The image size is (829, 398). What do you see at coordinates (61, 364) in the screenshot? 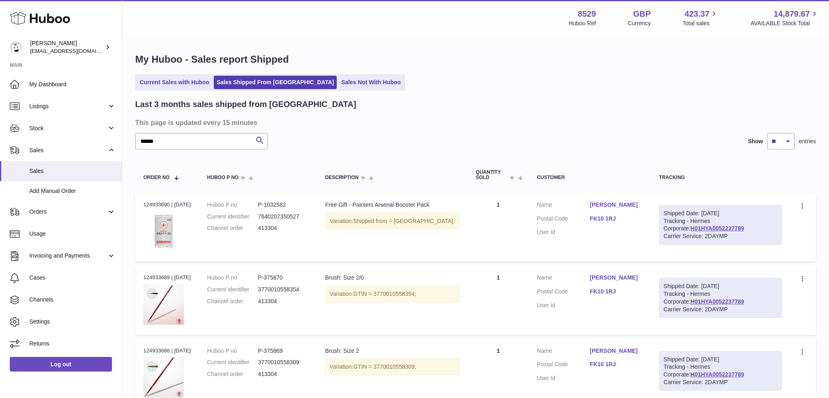
I see `a: Log out` at bounding box center [61, 364].